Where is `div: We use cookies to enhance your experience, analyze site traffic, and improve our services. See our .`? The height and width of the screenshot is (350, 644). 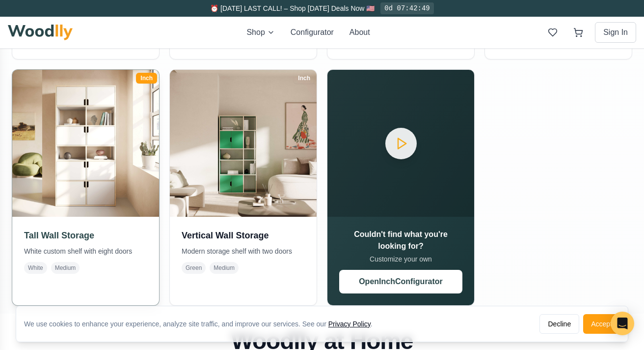
div: We use cookies to enhance your experience, analyze site traffic, and improve our services. See our . is located at coordinates (202, 324).